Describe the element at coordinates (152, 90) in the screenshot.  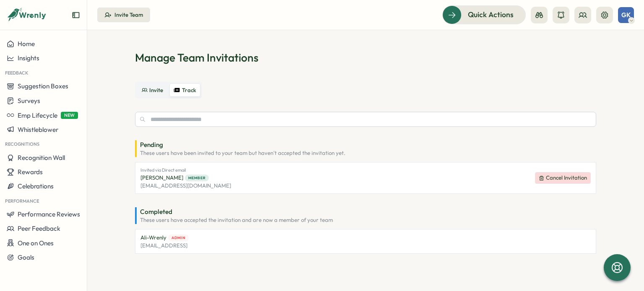
I see `button: Invite` at that location.